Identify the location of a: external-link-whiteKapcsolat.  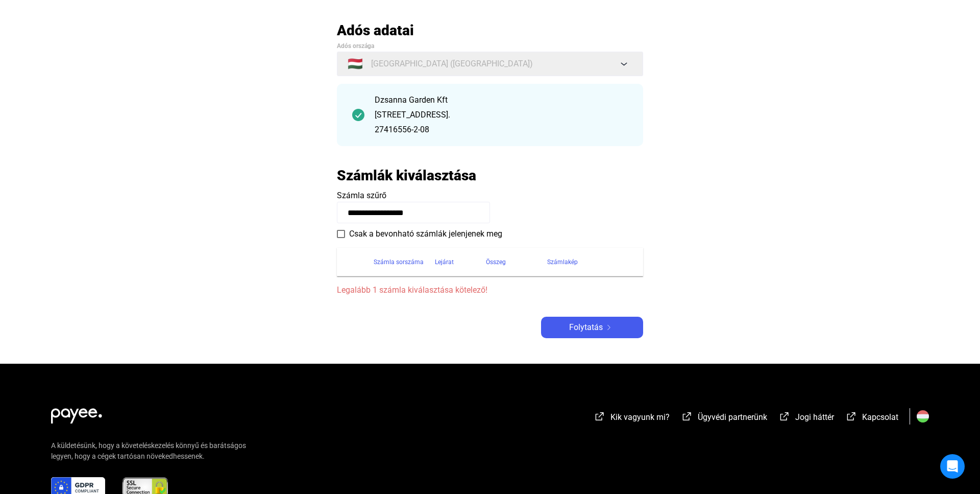
(872, 419).